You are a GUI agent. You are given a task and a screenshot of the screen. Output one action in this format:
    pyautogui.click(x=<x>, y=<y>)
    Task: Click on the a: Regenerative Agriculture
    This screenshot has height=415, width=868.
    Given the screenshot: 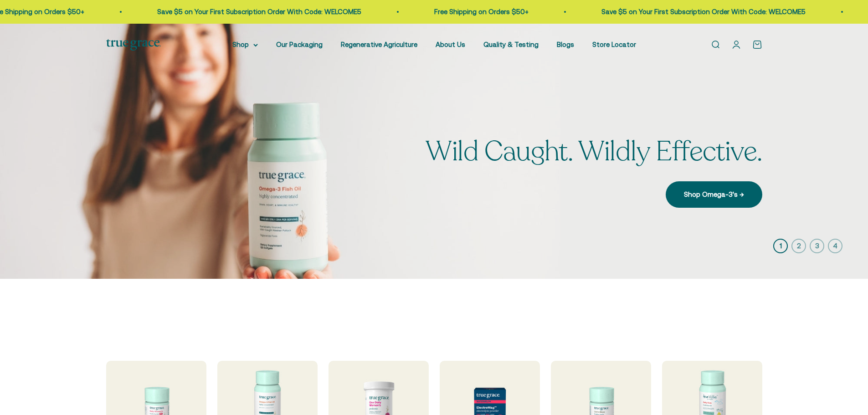 What is the action you would take?
    pyautogui.click(x=379, y=44)
    